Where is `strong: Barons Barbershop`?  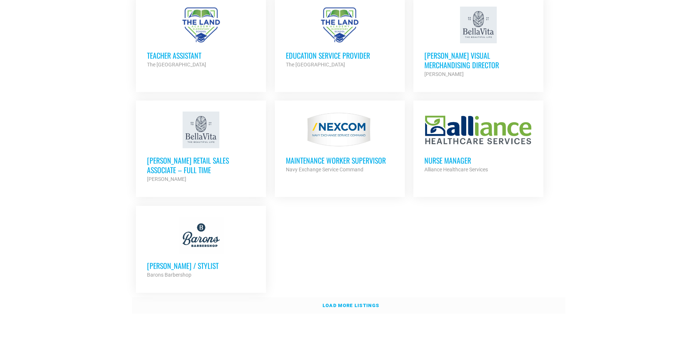
strong: Barons Barbershop is located at coordinates (169, 275).